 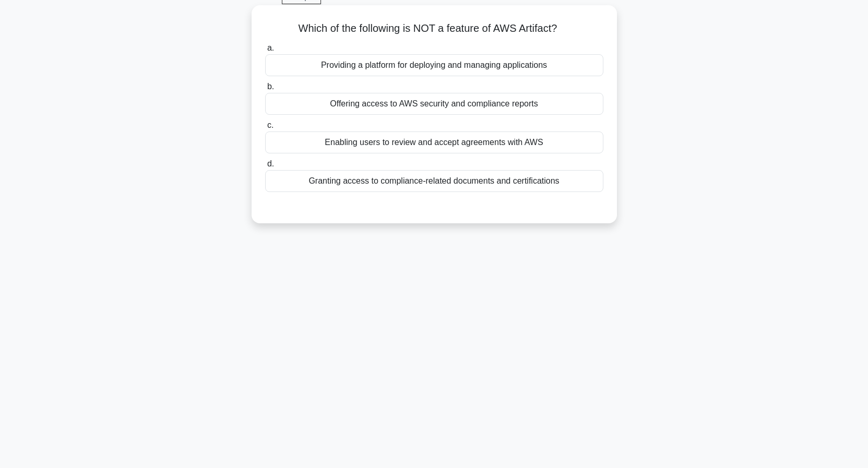 What do you see at coordinates (271, 125) in the screenshot?
I see `span: c.` at bounding box center [271, 125].